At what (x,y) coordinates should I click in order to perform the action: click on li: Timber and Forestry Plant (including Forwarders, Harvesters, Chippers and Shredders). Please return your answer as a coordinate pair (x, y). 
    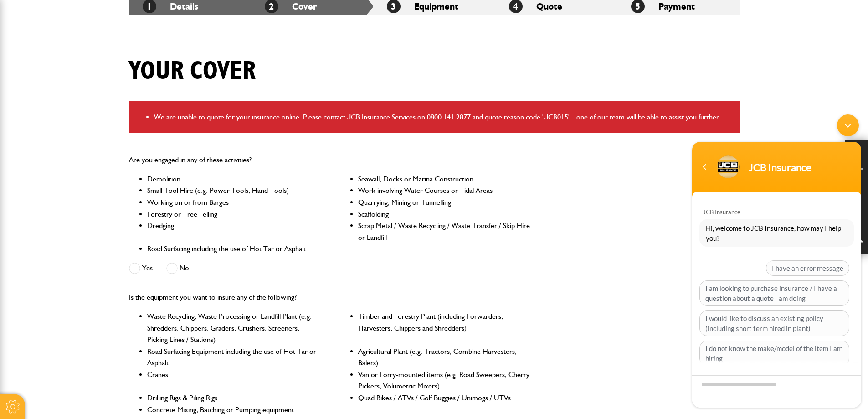
    Looking at the image, I should click on (444, 328).